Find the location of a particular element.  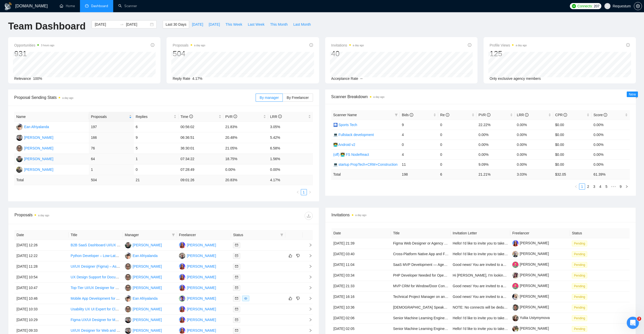

span: Proposals is located at coordinates (109, 117).